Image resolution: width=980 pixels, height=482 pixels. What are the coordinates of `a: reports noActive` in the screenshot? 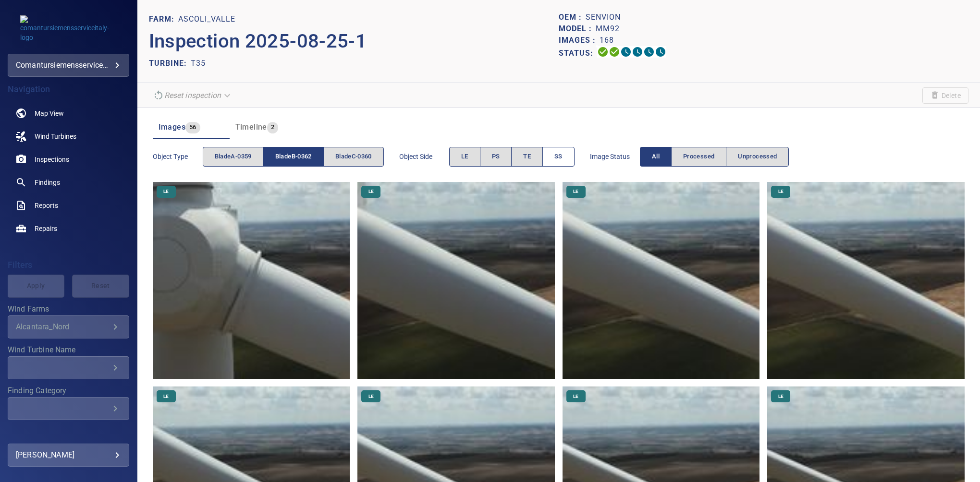 It's located at (68, 206).